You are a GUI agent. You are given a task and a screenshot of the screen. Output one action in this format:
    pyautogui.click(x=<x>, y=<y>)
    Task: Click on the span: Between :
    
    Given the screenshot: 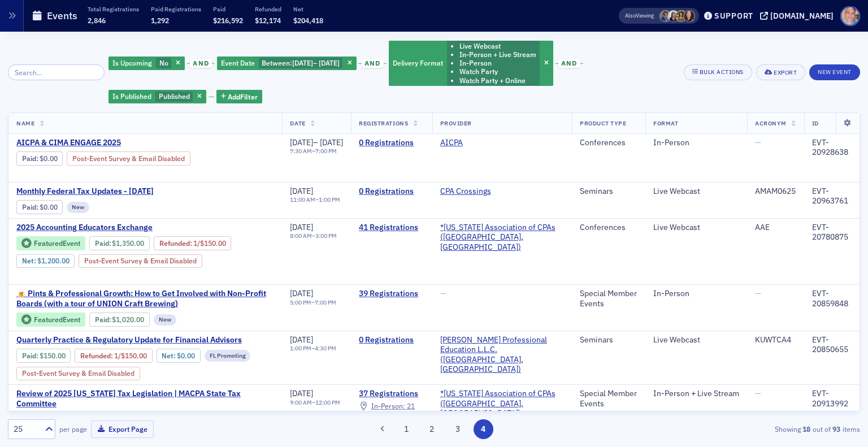 What is the action you would take?
    pyautogui.click(x=277, y=63)
    